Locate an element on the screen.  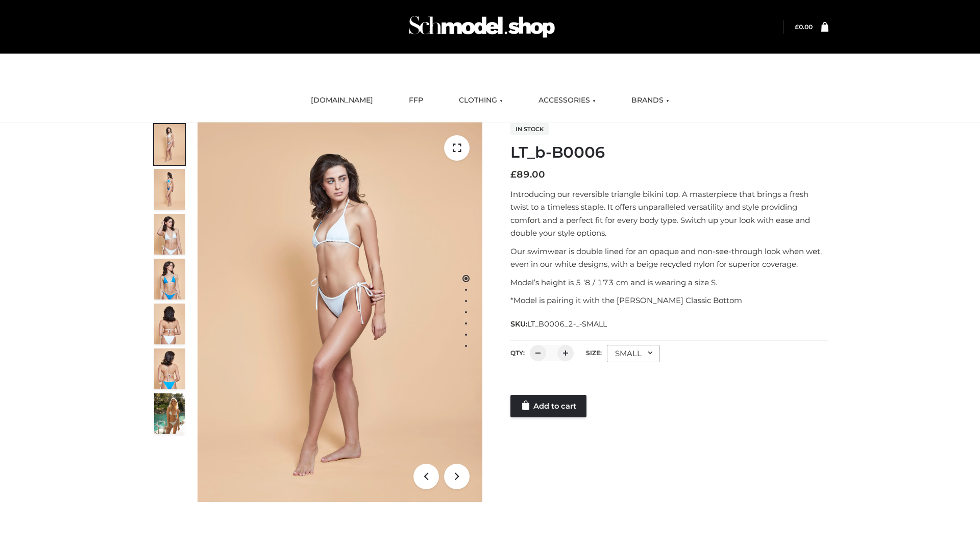
img: ArielClassicBikiniTop_CloudNine_AzureSky_OW114ECO_1 is located at coordinates (340, 312).